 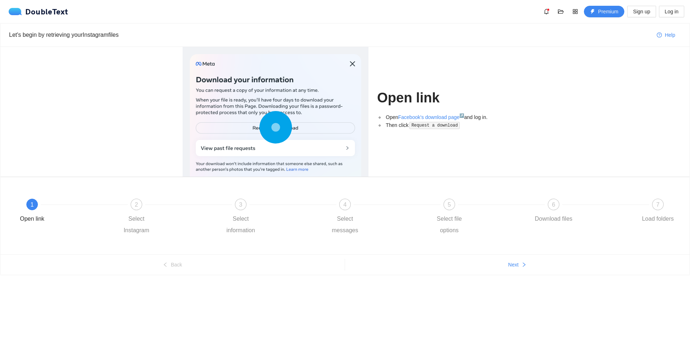 I want to click on img: logo, so click(x=17, y=12).